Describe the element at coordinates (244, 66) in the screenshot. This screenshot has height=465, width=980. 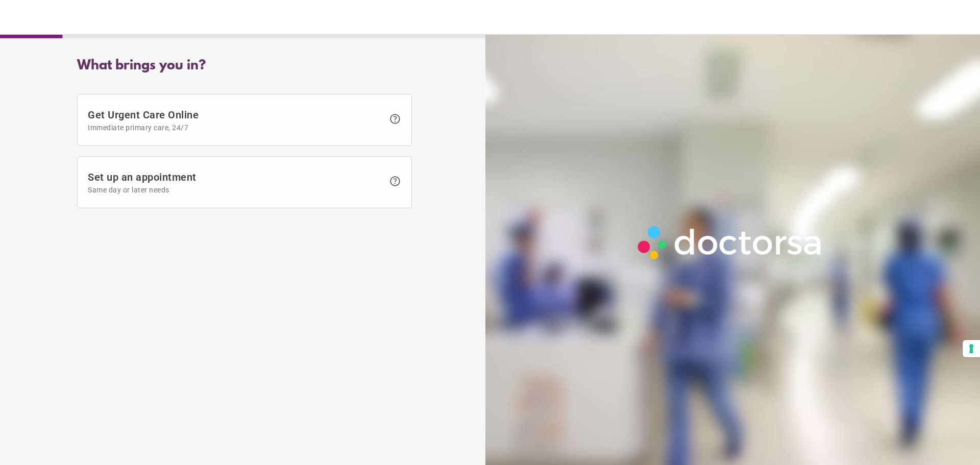
I see `div: What brings you in?` at that location.